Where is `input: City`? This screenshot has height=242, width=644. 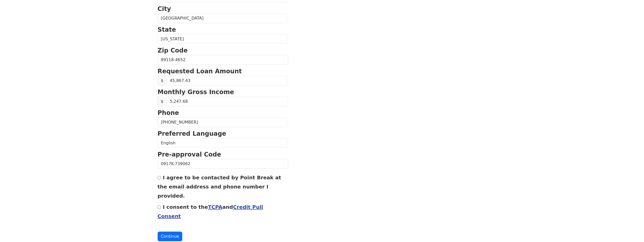
input: City is located at coordinates (223, 18).